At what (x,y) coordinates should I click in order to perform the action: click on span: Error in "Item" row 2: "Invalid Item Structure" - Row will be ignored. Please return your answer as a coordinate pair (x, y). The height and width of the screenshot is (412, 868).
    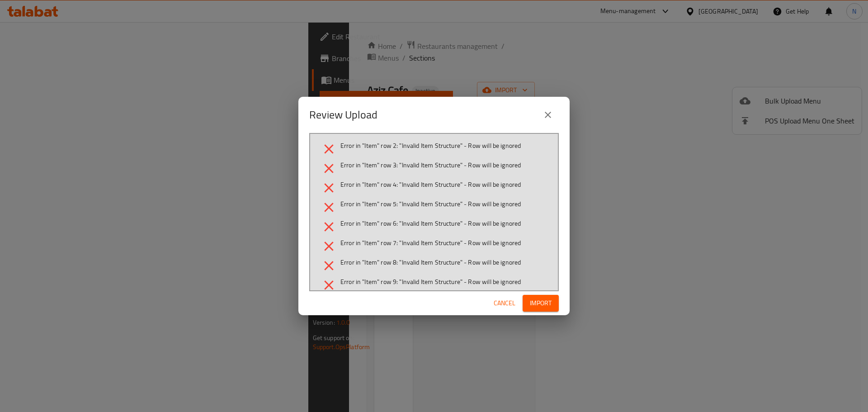
    Looking at the image, I should click on (430, 145).